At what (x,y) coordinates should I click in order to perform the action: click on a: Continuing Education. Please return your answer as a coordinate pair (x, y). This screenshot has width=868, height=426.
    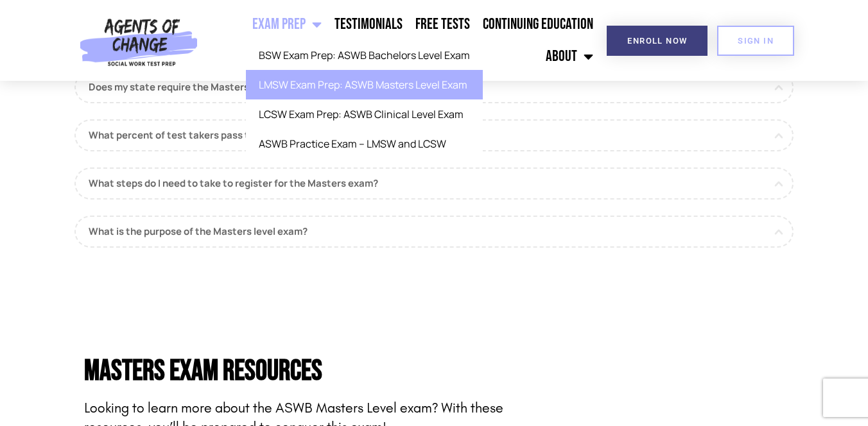
    Looking at the image, I should click on (538, 24).